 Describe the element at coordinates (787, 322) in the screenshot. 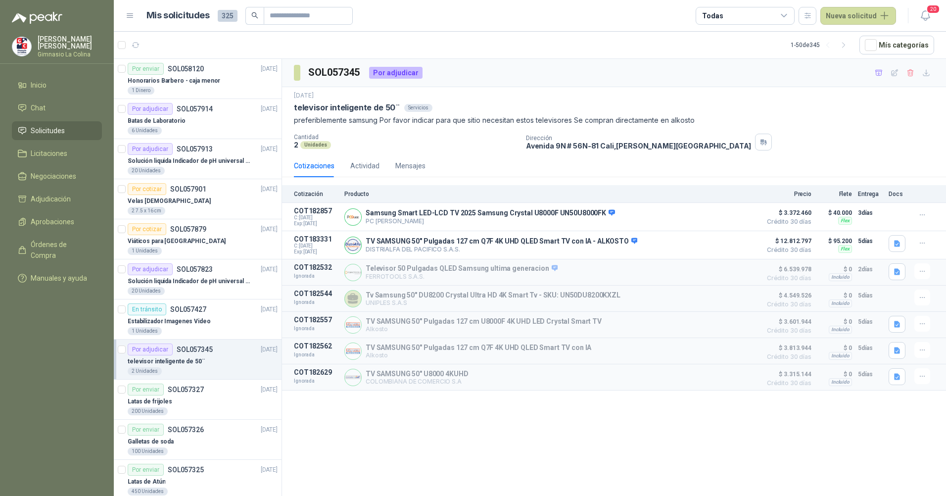

I see `span: $ 3.601.944` at that location.